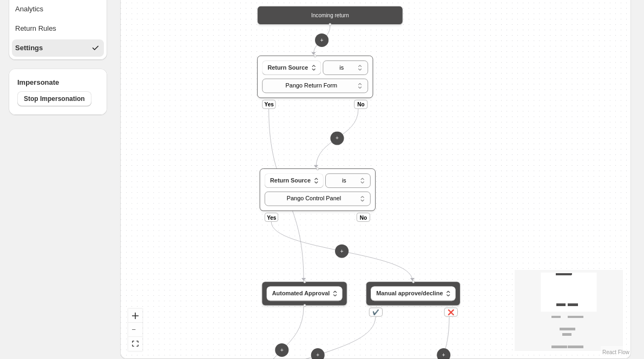  Describe the element at coordinates (409, 294) in the screenshot. I see `span: Manual approve/decline` at that location.